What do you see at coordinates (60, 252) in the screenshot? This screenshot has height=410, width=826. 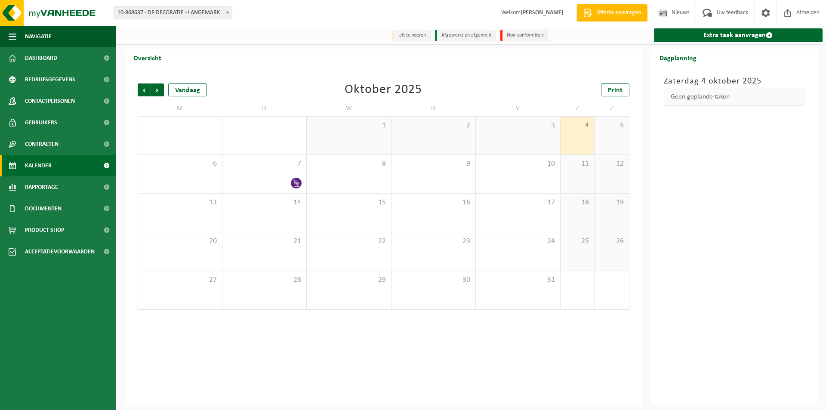 I see `span: Acceptatievoorwaarden` at bounding box center [60, 252].